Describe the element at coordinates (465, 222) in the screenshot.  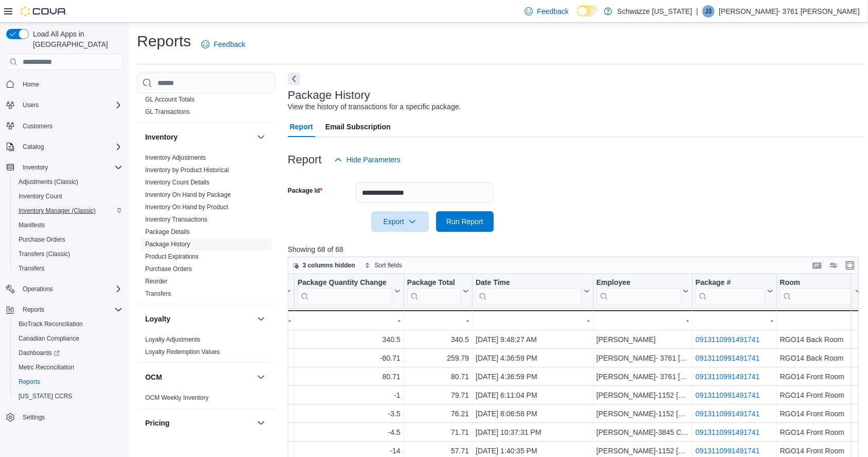
I see `button: Run Report` at that location.